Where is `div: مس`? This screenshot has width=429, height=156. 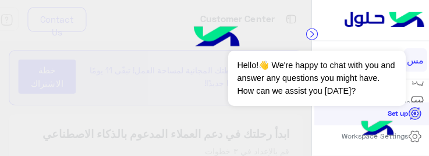 div: مس is located at coordinates (412, 61).